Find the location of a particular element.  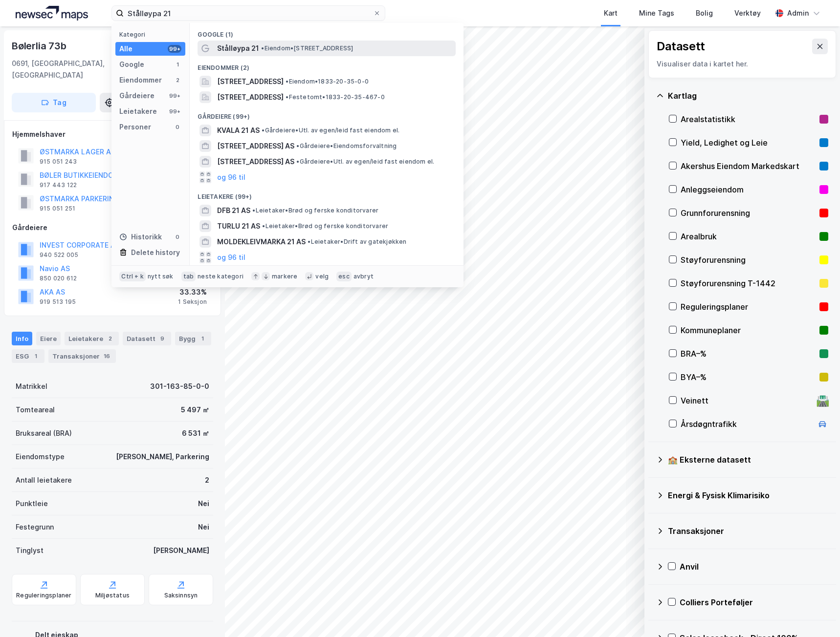

div: 1 Seksjon is located at coordinates (192, 302).